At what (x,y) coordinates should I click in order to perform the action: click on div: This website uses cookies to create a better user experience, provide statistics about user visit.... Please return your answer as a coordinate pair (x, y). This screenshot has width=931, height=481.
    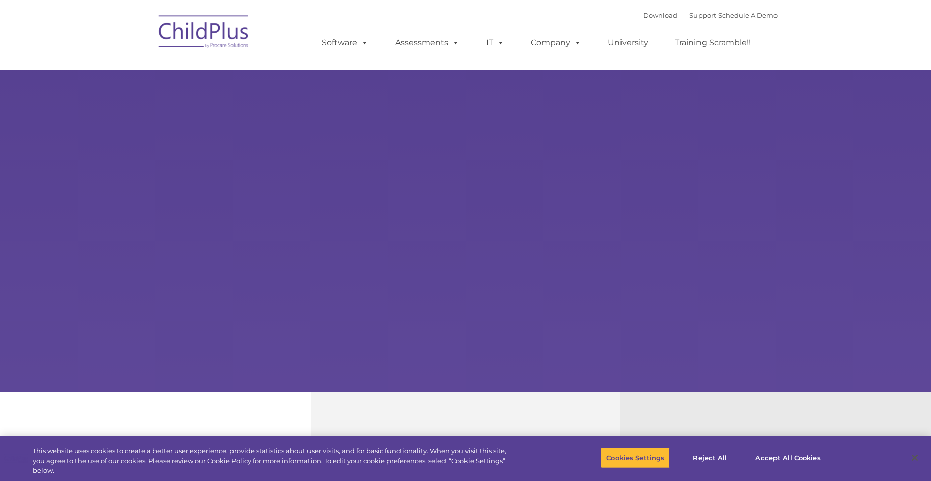
    Looking at the image, I should click on (272, 461).